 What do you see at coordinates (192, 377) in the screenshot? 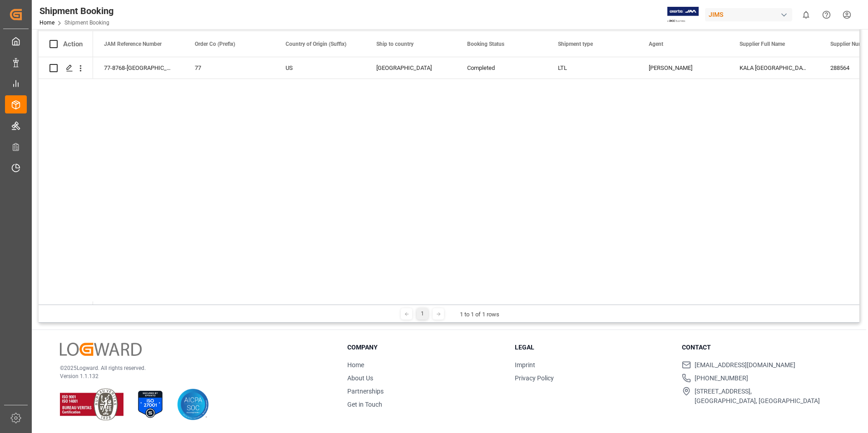
I see `p: Version 1.1.132` at bounding box center [192, 377].